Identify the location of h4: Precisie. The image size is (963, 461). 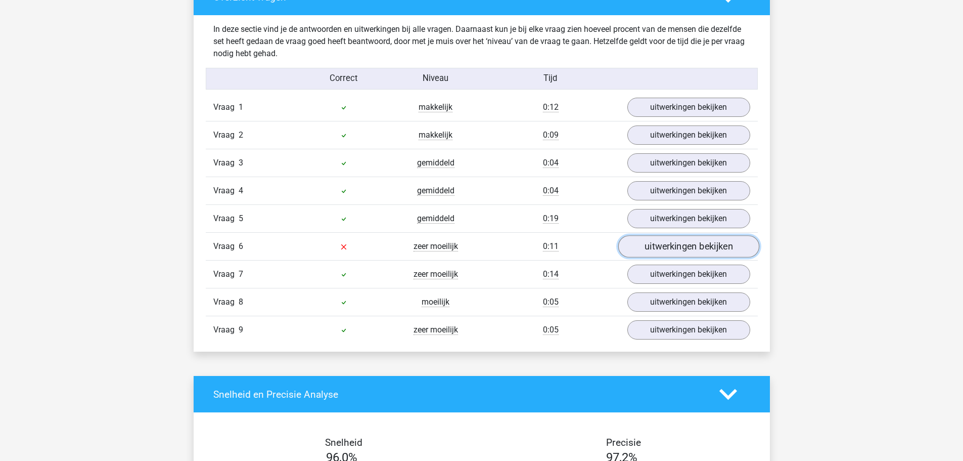
(624, 442).